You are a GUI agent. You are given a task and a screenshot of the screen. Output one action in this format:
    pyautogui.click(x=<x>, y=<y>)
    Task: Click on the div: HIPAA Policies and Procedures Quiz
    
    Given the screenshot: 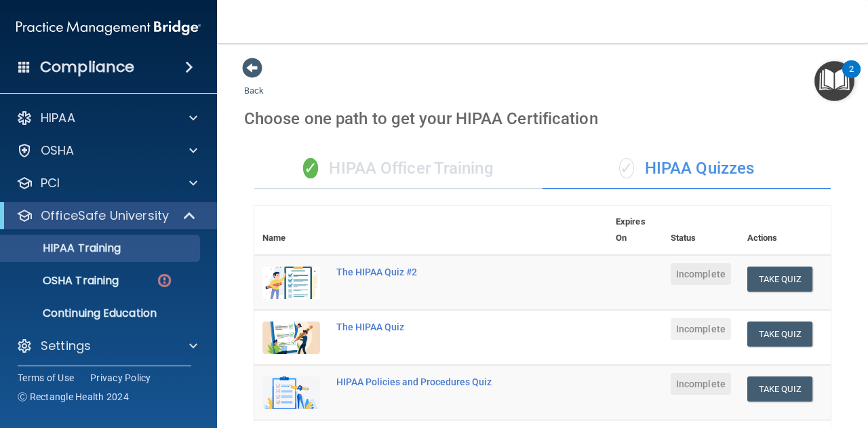 What is the action you would take?
    pyautogui.click(x=438, y=382)
    